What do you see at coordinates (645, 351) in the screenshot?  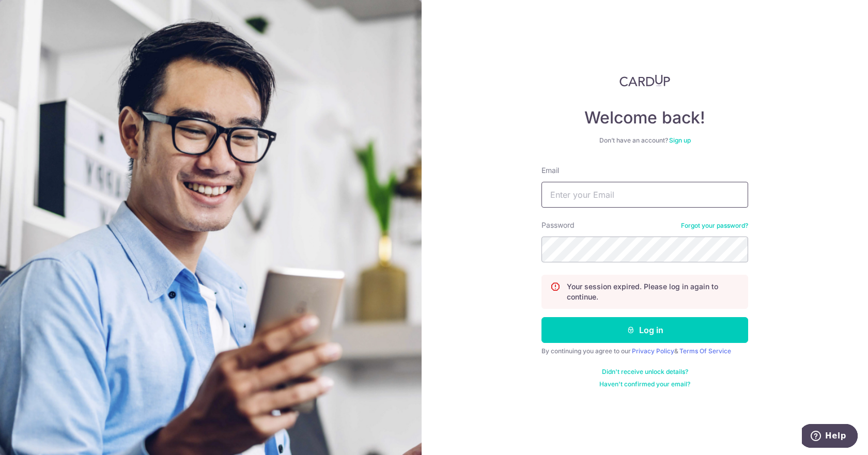 I see `div: By continuing you agree to our &` at bounding box center [645, 351].